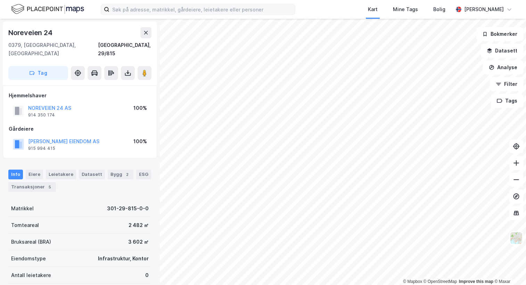 Image resolution: width=526 pixels, height=285 pixels. Describe the element at coordinates (516, 238) in the screenshot. I see `img: Z` at that location.